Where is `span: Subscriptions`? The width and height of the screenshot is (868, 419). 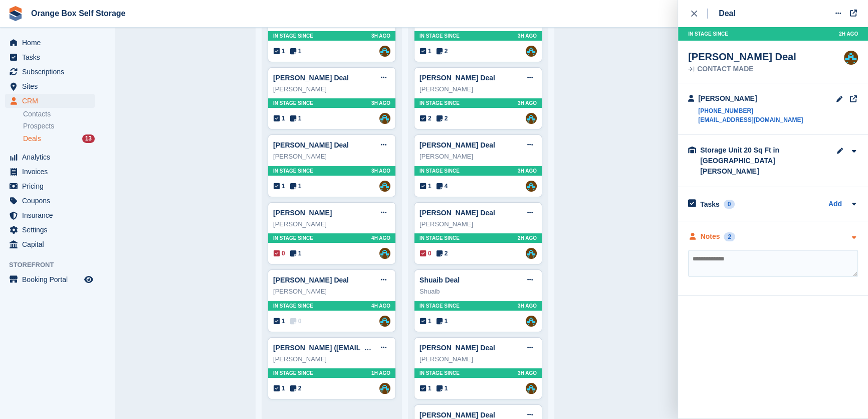 span: Subscriptions is located at coordinates (52, 72).